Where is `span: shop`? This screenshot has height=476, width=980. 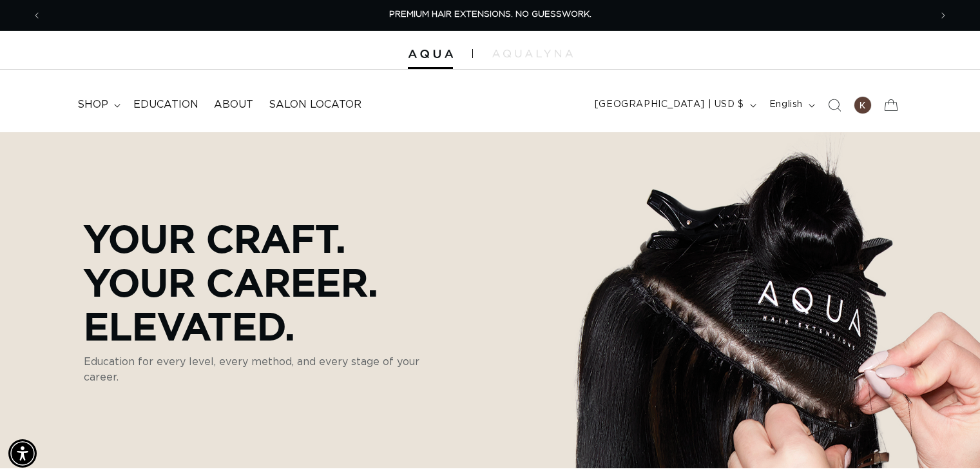
span: shop is located at coordinates (93, 105).